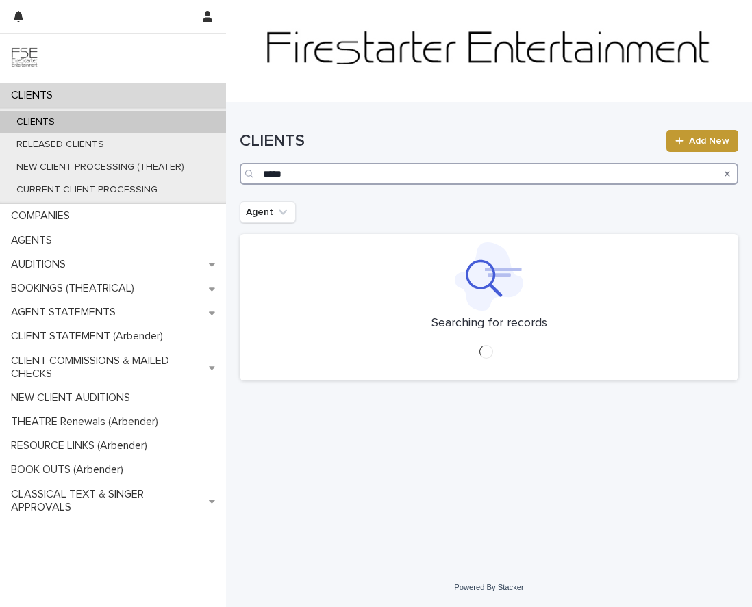  I want to click on p: CLASSICAL TEXT & SINGER APPROVALS, so click(107, 501).